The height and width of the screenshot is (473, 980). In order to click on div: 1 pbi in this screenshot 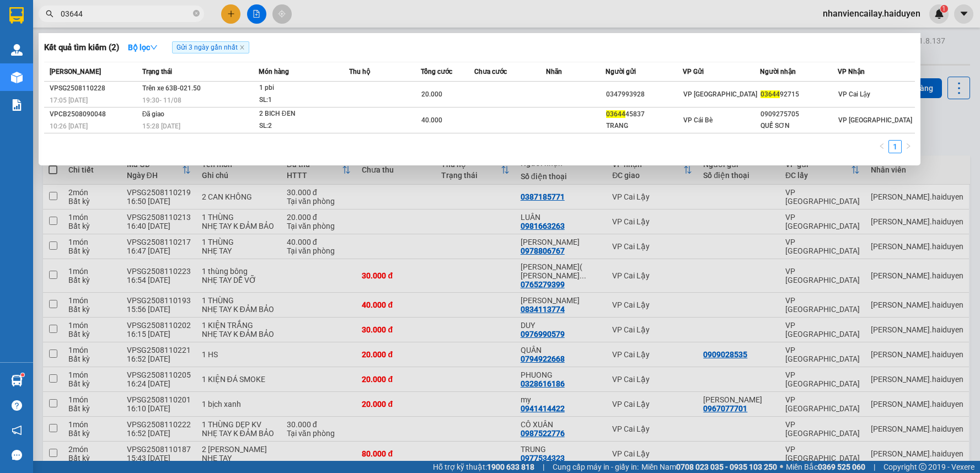, I will do `click(300, 89)`.